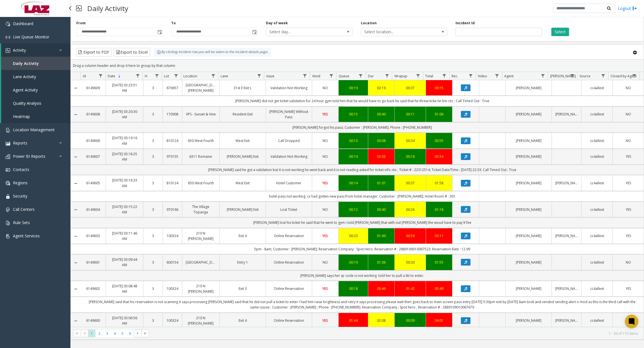  What do you see at coordinates (20, 196) in the screenshot?
I see `span: Security` at bounding box center [20, 196].